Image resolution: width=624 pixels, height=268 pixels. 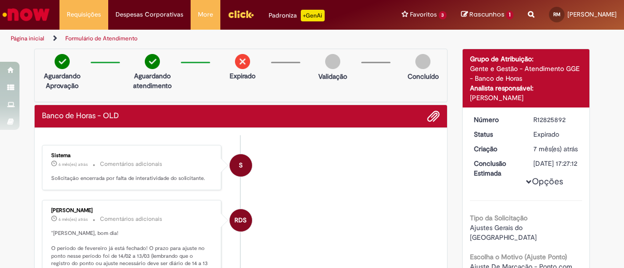 What do you see at coordinates (62, 81) in the screenshot?
I see `p: Aguardando Aprovação` at bounding box center [62, 81].